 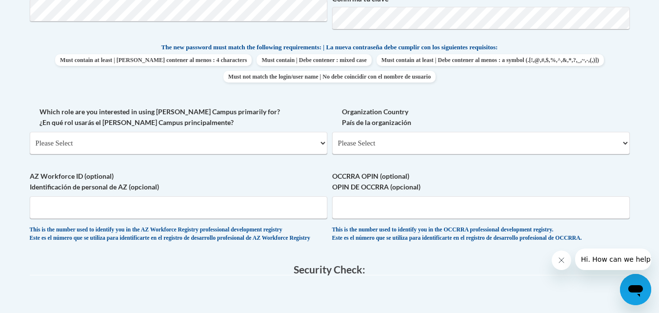 What do you see at coordinates (481, 117) in the screenshot?
I see `label: Organization Country País de la organización` at bounding box center [481, 117].